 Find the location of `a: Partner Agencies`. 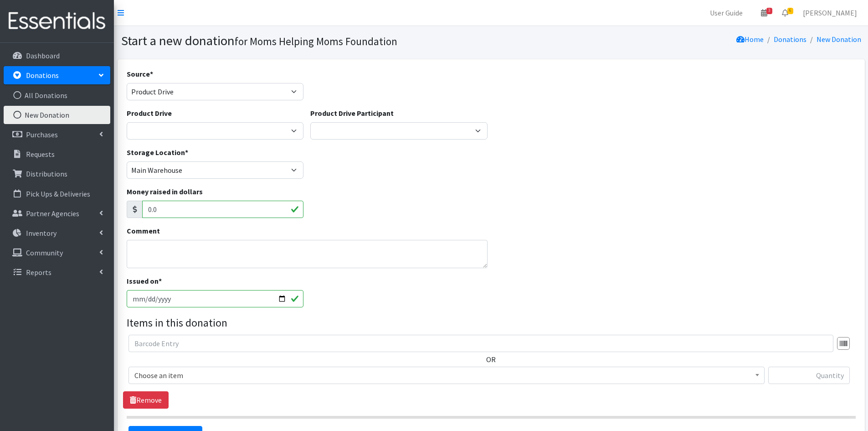

a: Partner Agencies is located at coordinates (57, 214).